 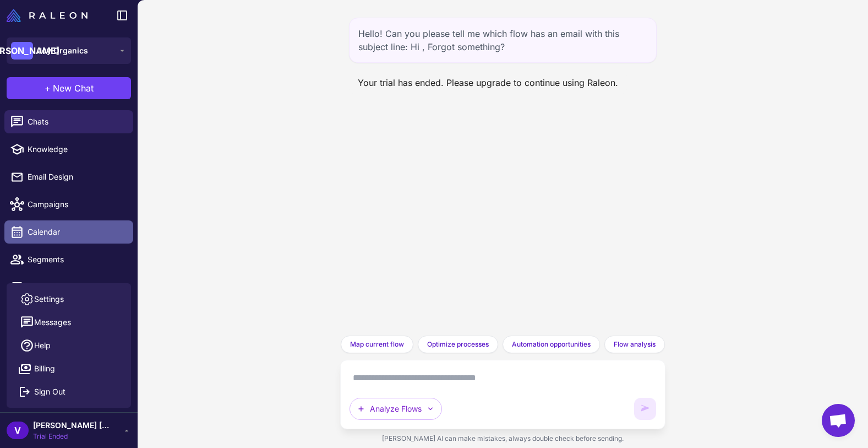 I want to click on button: Flow analysis, so click(x=635, y=344).